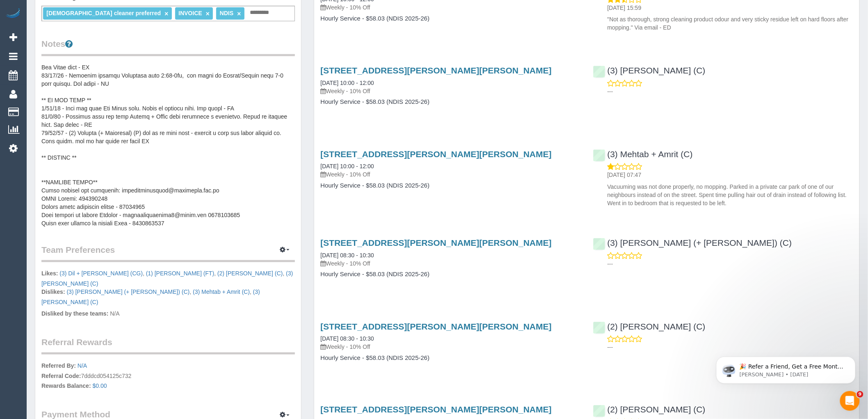 The height and width of the screenshot is (419, 868). Describe the element at coordinates (168, 47) in the screenshot. I see `legend: Notes` at that location.